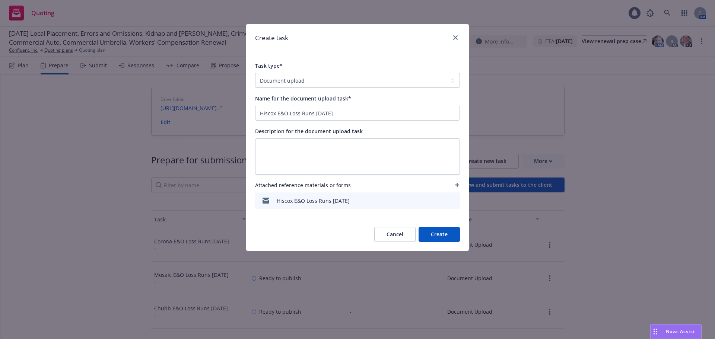 The width and height of the screenshot is (715, 339). What do you see at coordinates (269, 66) in the screenshot?
I see `span: Task type*` at bounding box center [269, 66].